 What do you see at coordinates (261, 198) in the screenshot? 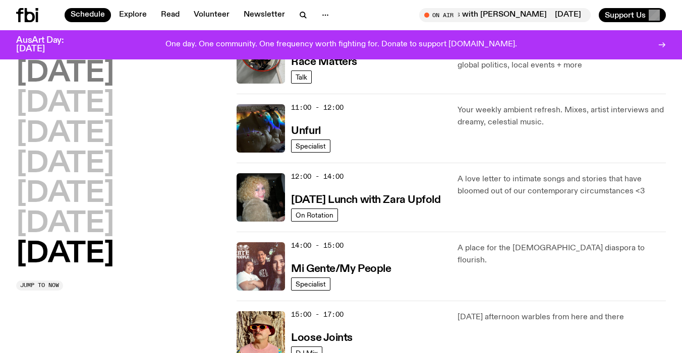
I see `a: A digital camera photo of Zara looking to her right at the camera, smiling. She is wearing a ligh...` at bounding box center [261, 198].